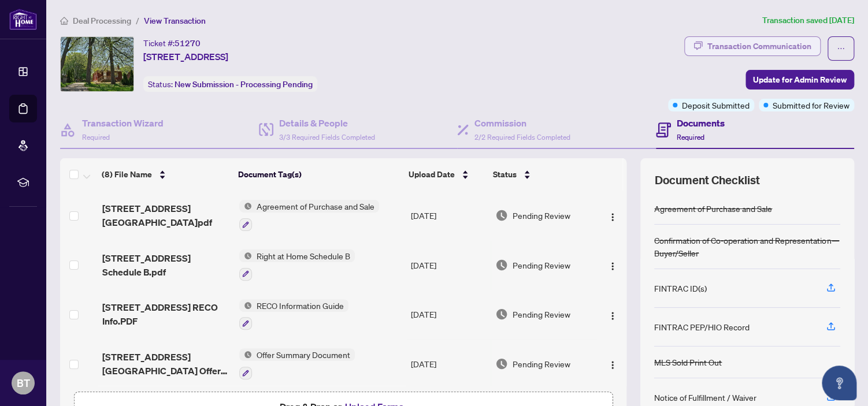  I want to click on span: 3/3 Required Fields Completed, so click(327, 137).